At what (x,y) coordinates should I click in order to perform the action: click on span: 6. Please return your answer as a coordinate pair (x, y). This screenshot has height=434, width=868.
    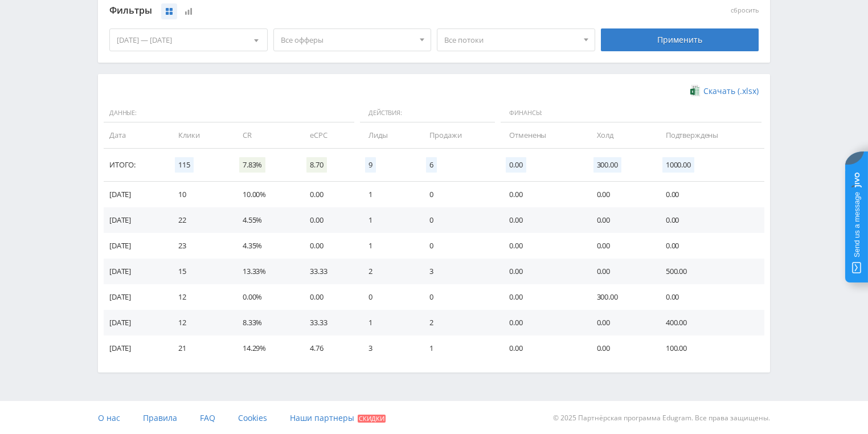
    Looking at the image, I should click on (431, 165).